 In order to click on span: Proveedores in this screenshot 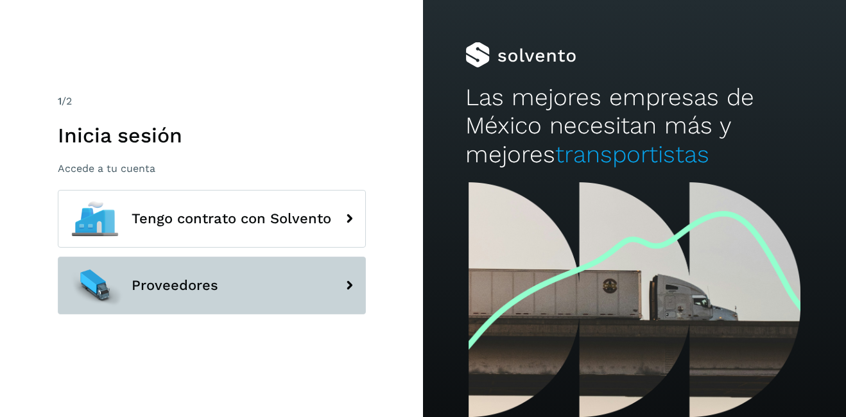, I will do `click(175, 286)`.